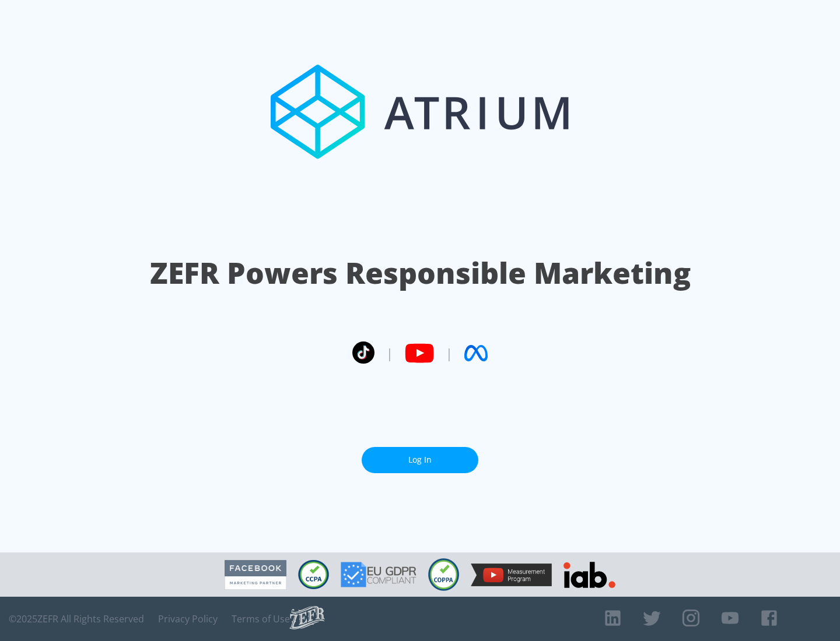 The image size is (840, 641). I want to click on a: Privacy Policy, so click(188, 620).